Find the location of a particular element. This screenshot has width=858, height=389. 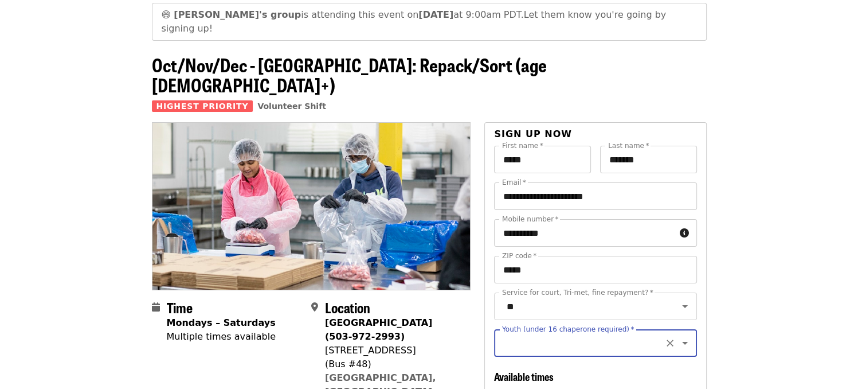

i: circle-info icon is located at coordinates (684, 233).